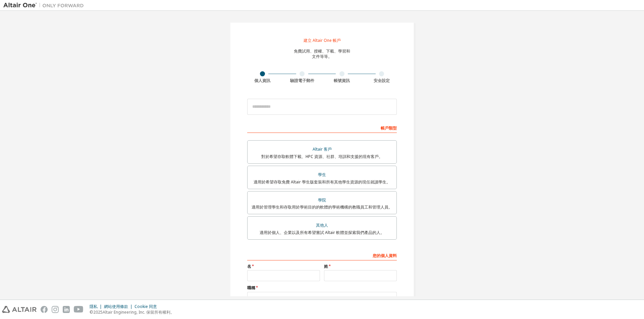 This screenshot has height=319, width=644. I want to click on font: 學院, so click(322, 200).